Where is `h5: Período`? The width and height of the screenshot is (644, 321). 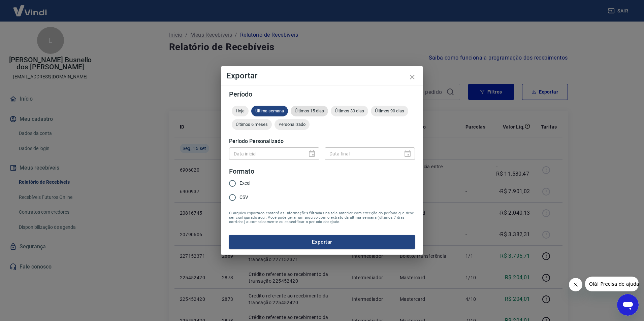 h5: Período is located at coordinates (322, 94).